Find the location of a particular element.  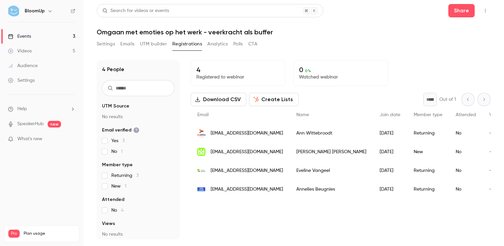

div: Eveline Vangeel is located at coordinates (332, 170).